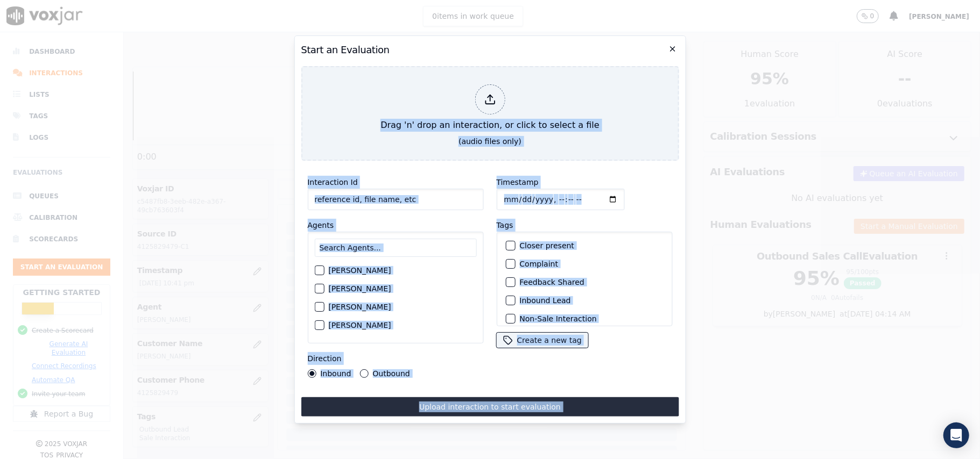  What do you see at coordinates (320, 225) in the screenshot?
I see `label: Agents` at bounding box center [320, 225].